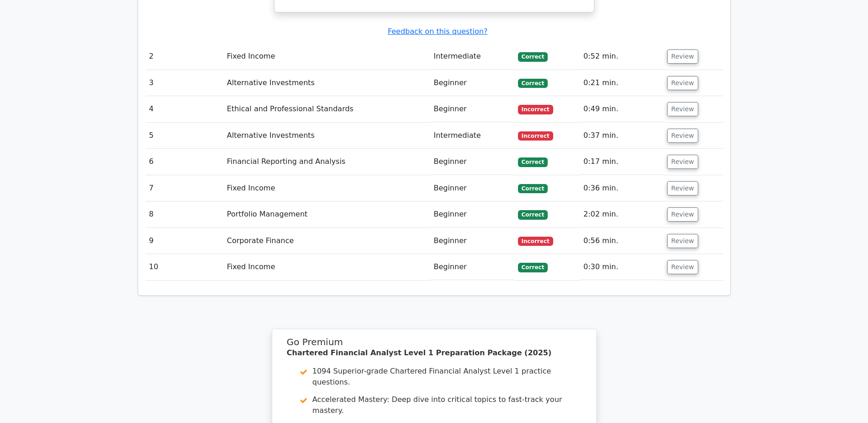 This screenshot has height=423, width=868. I want to click on td: 0:49 min., so click(622, 109).